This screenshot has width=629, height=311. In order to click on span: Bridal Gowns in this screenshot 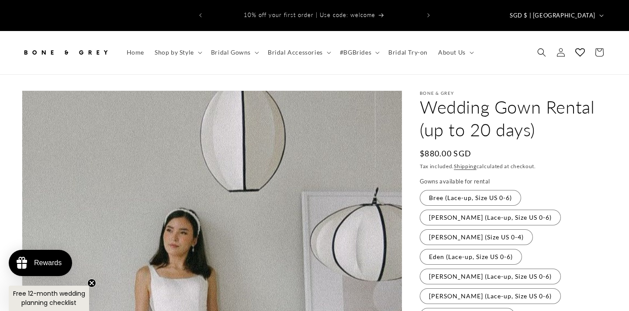, I will do `click(231, 52)`.